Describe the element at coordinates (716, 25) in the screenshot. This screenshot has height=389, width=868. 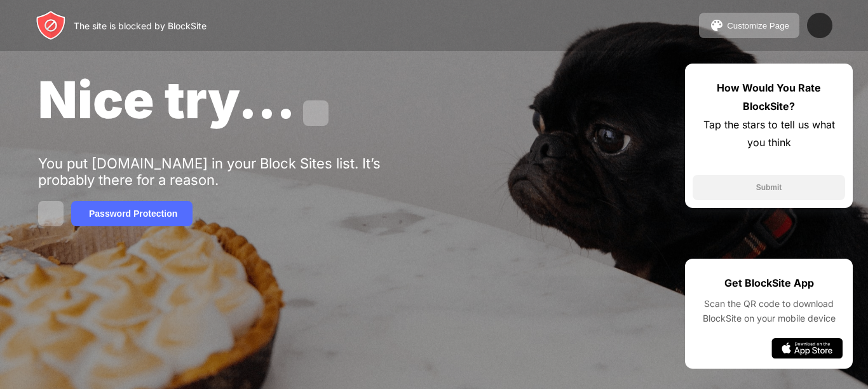
I see `img: pallet.svg` at that location.